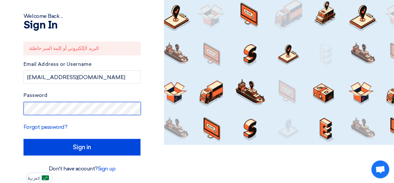 The height and width of the screenshot is (183, 394). I want to click on div: البريد الإلكتروني أو كلمة السر خاطئة, so click(82, 48).